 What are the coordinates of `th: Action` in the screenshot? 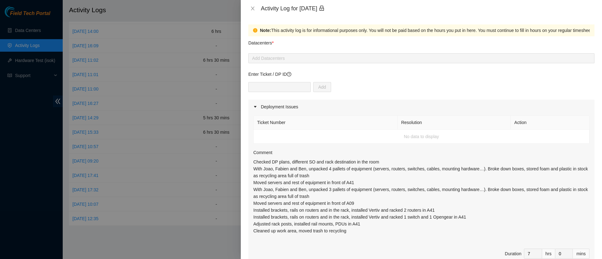 It's located at (550, 123).